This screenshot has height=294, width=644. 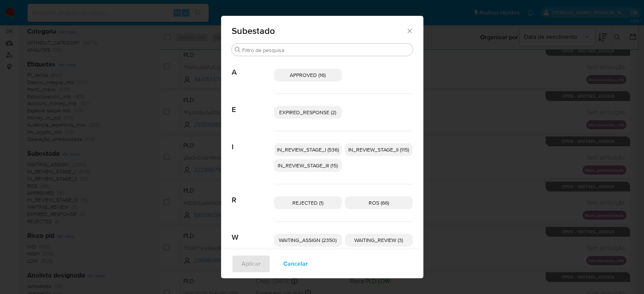 I want to click on span: EXPIRED_RESPONSE (2), so click(x=308, y=112).